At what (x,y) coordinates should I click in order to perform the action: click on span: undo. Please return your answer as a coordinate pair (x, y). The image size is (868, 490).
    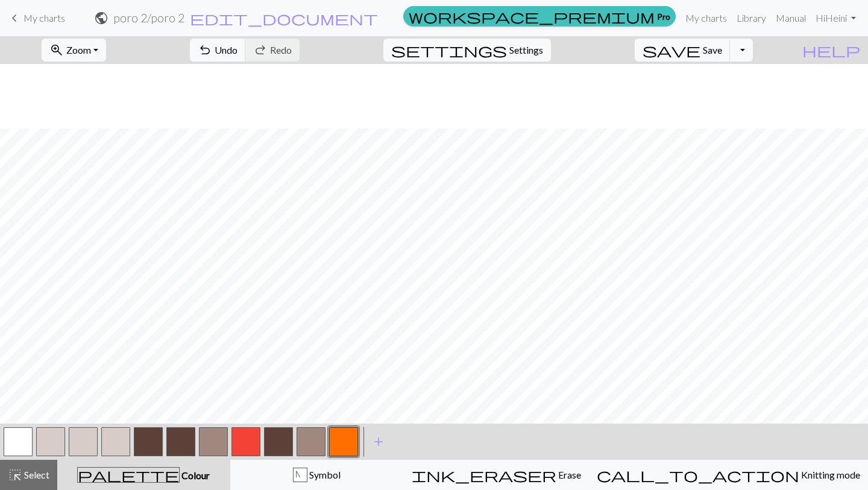
    Looking at the image, I should click on (205, 50).